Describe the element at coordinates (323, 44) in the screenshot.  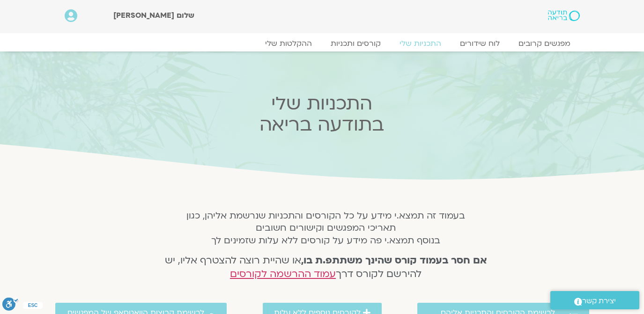
I see `nav: Menu` at that location.